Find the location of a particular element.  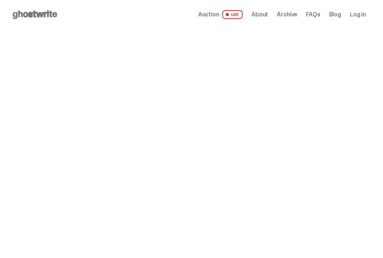

a: FAQs is located at coordinates (313, 15).